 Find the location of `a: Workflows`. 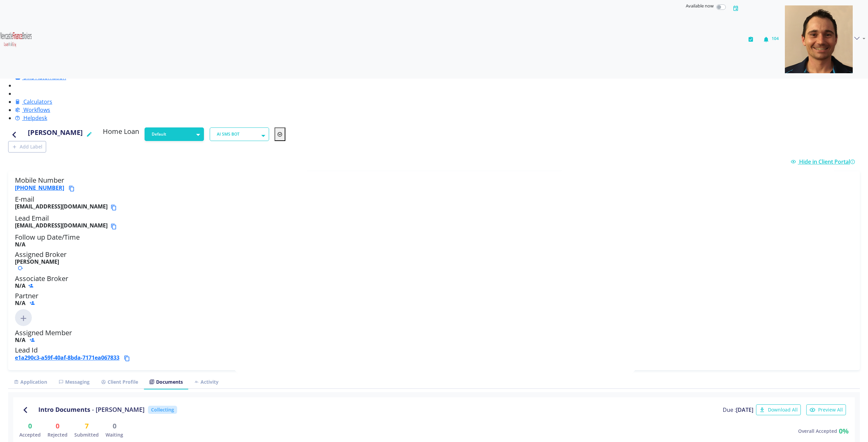

a: Workflows is located at coordinates (32, 110).